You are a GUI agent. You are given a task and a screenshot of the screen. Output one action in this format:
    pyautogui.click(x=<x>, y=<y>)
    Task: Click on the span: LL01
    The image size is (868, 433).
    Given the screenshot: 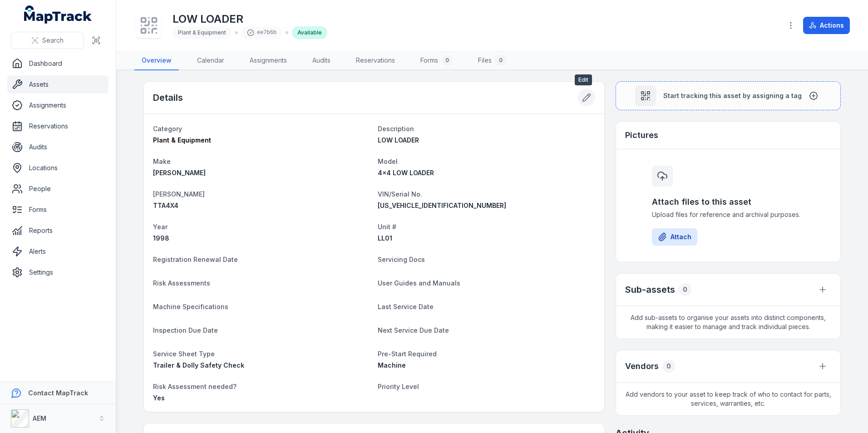 What is the action you would take?
    pyautogui.click(x=385, y=238)
    